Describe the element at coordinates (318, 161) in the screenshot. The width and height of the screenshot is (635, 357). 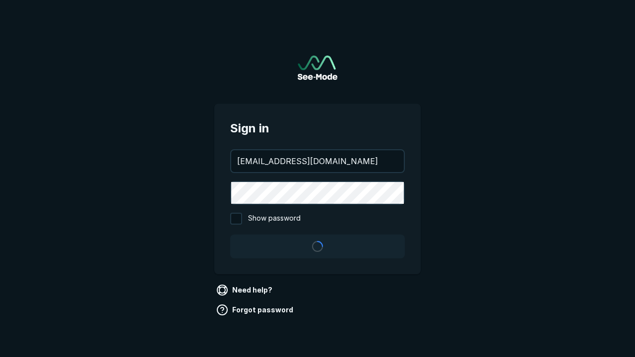
I see `input: your@email.com` at that location.